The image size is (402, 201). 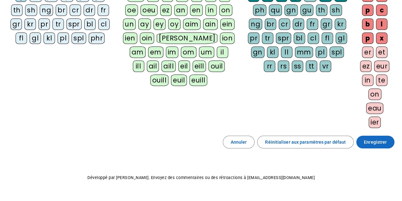 What do you see at coordinates (297, 66) in the screenshot?
I see `div: ss` at bounding box center [297, 66].